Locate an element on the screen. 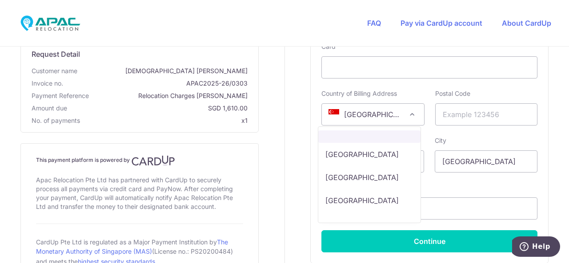 Image resolution: width=569 pixels, height=263 pixels. span: x1 is located at coordinates (244, 120).